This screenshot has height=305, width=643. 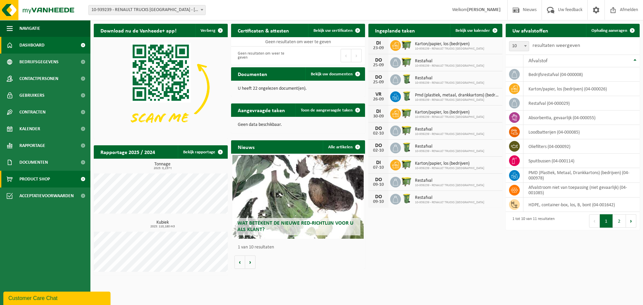 I want to click on span: Acceptatievoorwaarden, so click(x=47, y=196).